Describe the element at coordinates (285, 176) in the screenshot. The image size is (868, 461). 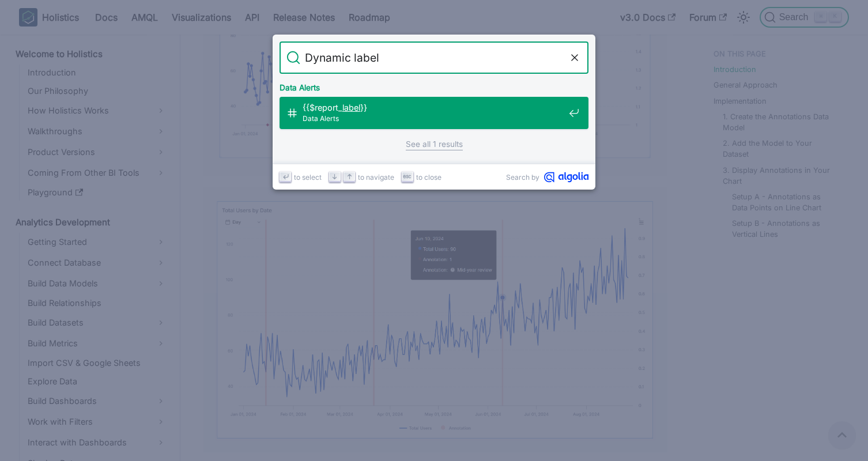
I see `svg: Enter key` at that location.